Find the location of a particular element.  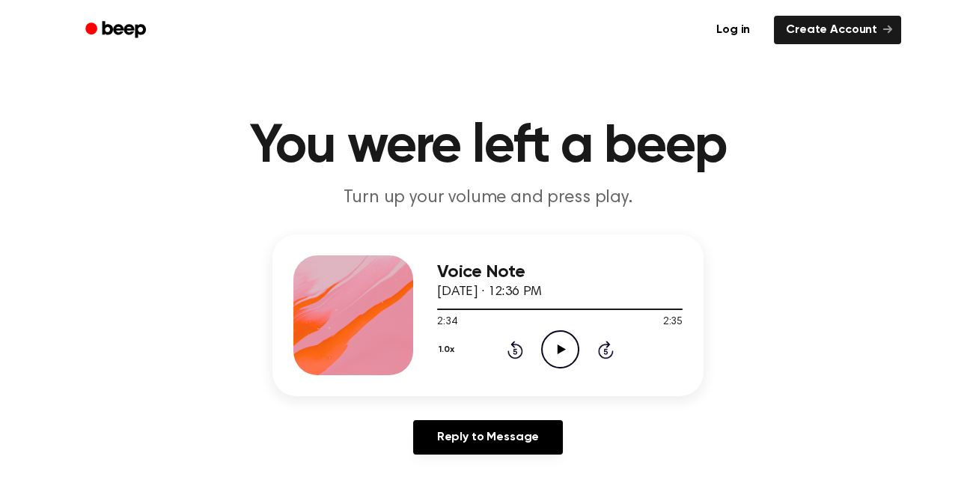

a: Reply to Message is located at coordinates (488, 437).